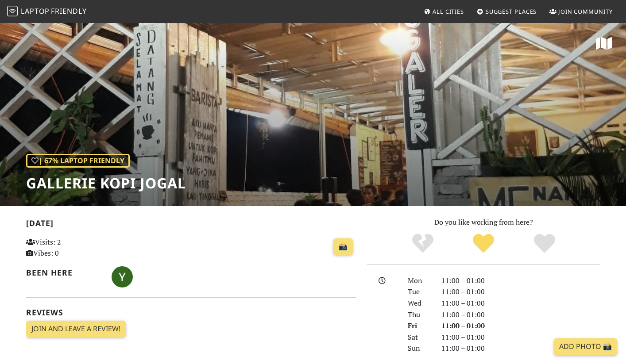 The width and height of the screenshot is (626, 364). I want to click on p: Do you like working from here?, so click(484, 222).